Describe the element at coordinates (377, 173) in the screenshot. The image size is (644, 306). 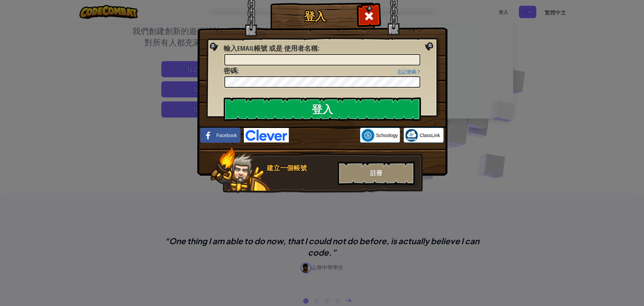
I see `div: 註冊` at that location.